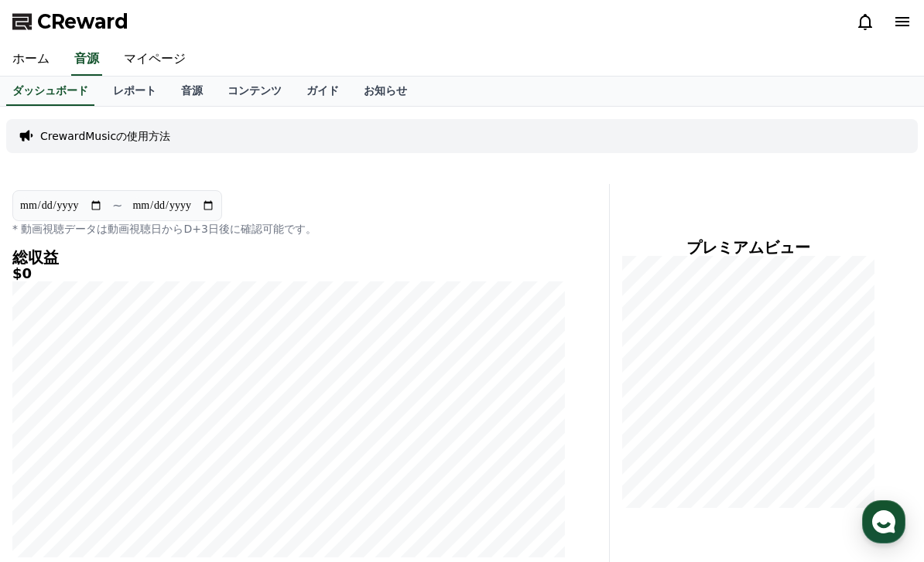 This screenshot has height=562, width=924. I want to click on a: CrewardMusicの使用方法, so click(105, 136).